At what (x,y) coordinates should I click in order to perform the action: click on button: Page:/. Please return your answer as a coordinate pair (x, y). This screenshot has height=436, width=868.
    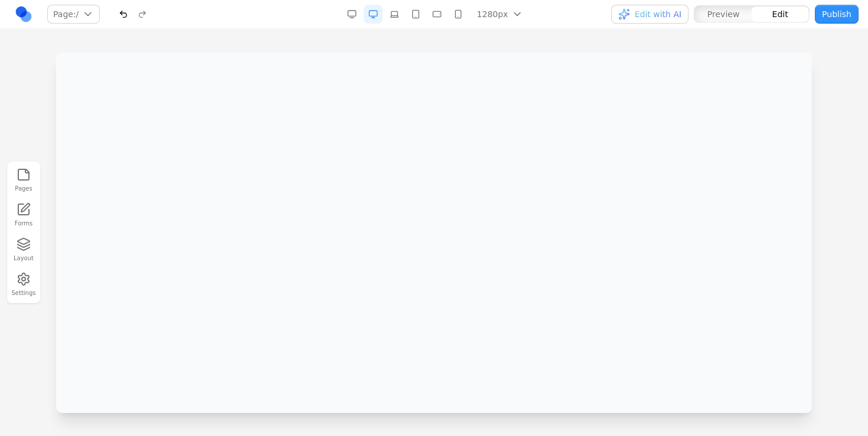
    Looking at the image, I should click on (73, 14).